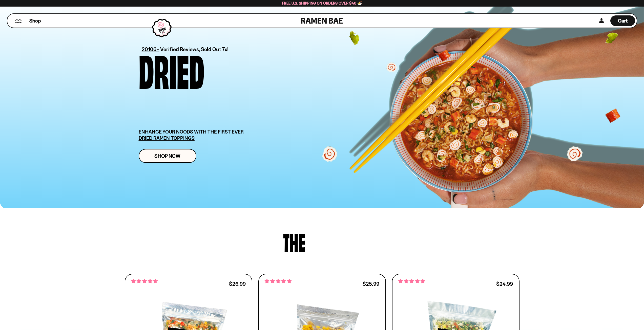 This screenshot has height=330, width=644. What do you see at coordinates (144, 281) in the screenshot?
I see `span: 4.68 stars` at bounding box center [144, 281].